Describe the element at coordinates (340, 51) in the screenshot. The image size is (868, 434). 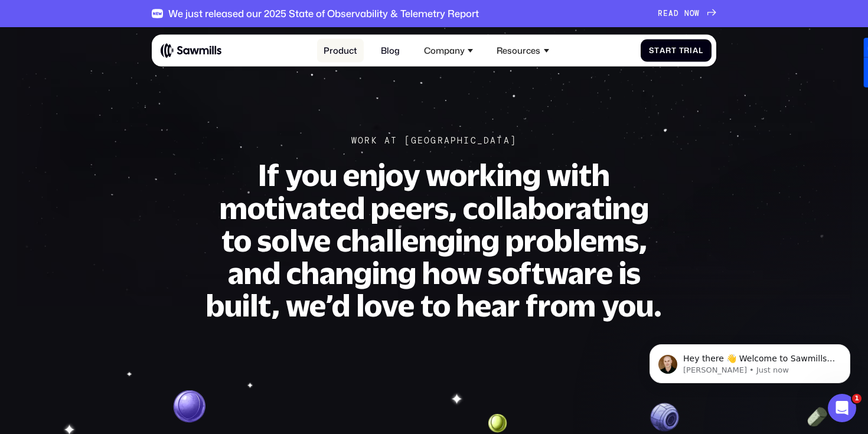
I see `a: Product` at that location.